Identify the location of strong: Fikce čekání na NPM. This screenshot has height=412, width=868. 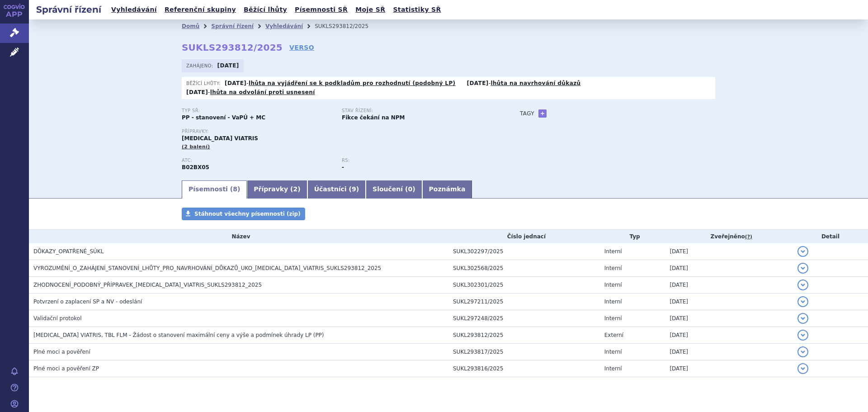
(373, 118).